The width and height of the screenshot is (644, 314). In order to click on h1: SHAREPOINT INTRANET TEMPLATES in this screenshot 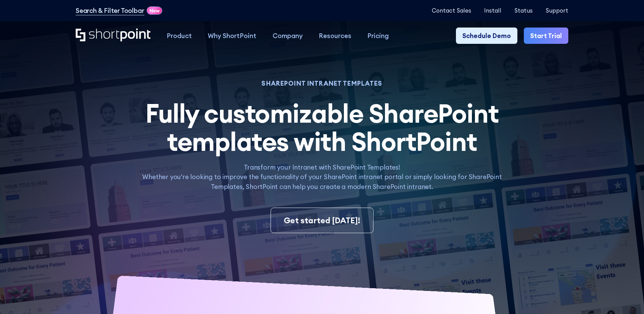, I will do `click(322, 83)`.